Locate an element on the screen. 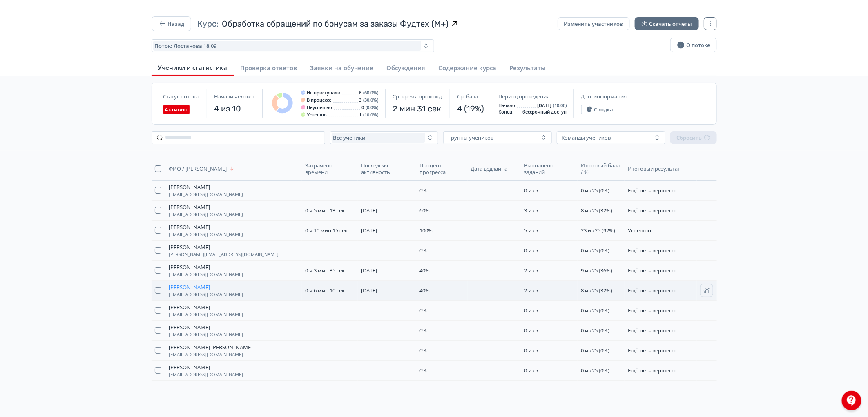 Image resolution: width=868 pixels, height=417 pixels. span: Поток: Лостанова 18.09 is located at coordinates (186, 45).